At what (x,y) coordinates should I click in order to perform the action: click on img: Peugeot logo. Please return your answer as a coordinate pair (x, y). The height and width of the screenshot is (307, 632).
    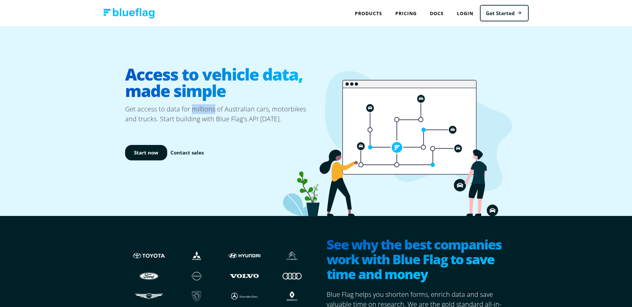
    Looking at the image, I should click on (196, 296).